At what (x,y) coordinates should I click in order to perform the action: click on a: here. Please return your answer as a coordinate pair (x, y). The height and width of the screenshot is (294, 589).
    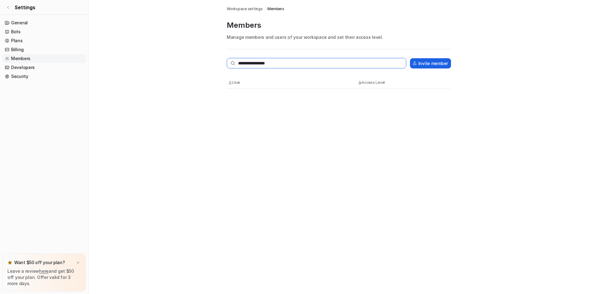
    Looking at the image, I should click on (44, 271).